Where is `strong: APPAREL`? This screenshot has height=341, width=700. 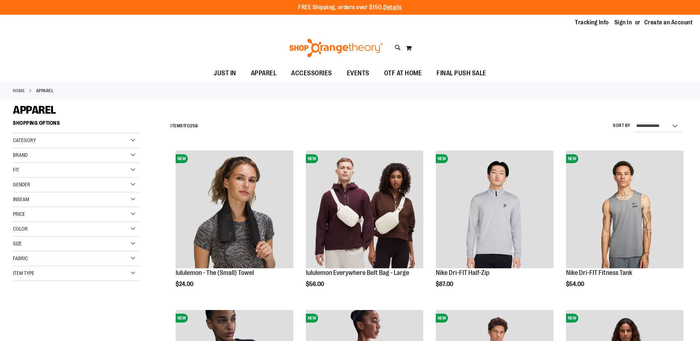 strong: APPAREL is located at coordinates (45, 91).